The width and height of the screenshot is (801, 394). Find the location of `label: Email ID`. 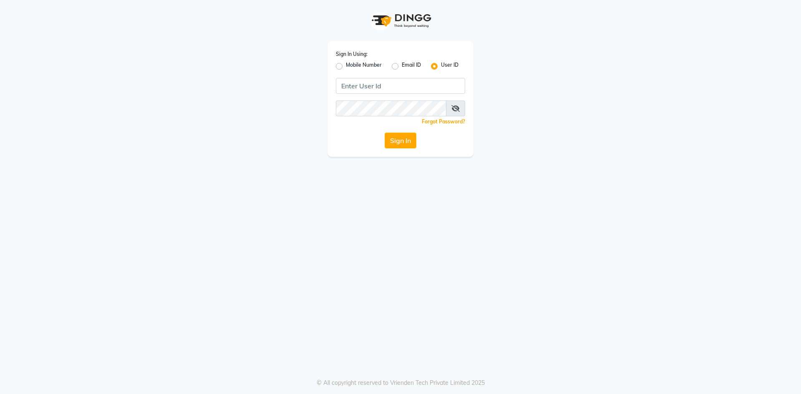

label: Email ID is located at coordinates (412, 66).